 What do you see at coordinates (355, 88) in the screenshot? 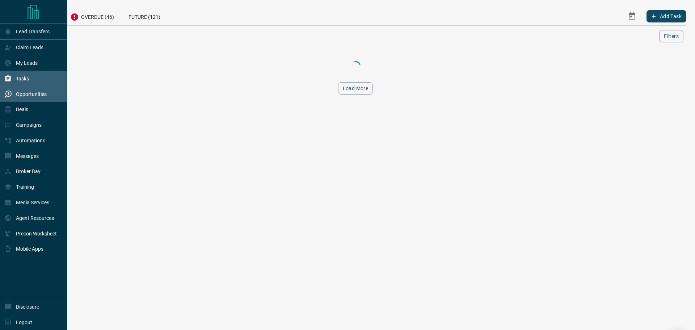
I see `button: Load More` at bounding box center [355, 88].